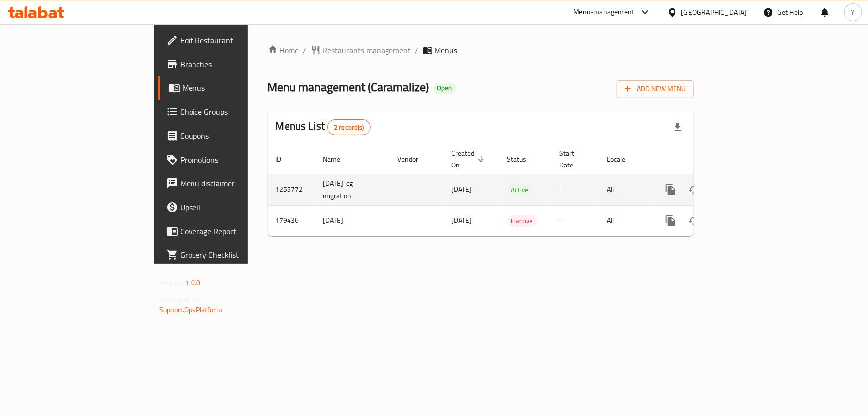  Describe the element at coordinates (522, 221) in the screenshot. I see `span: Inactive` at that location.